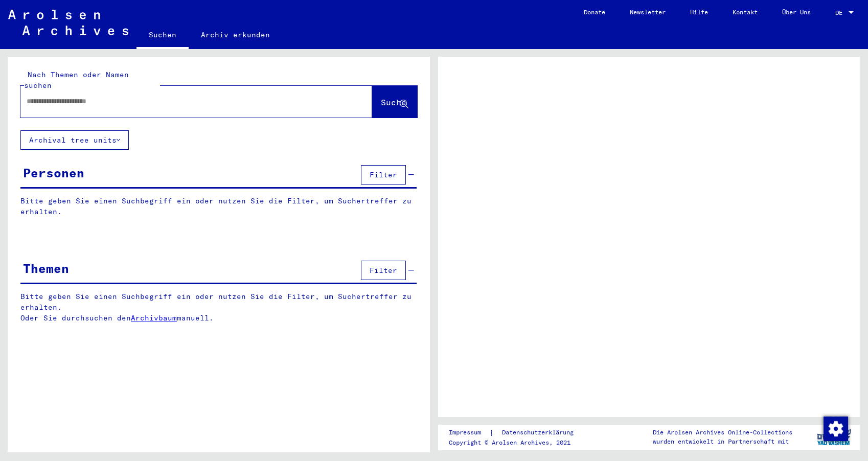  What do you see at coordinates (394, 102) in the screenshot?
I see `span: Suche` at bounding box center [394, 102].